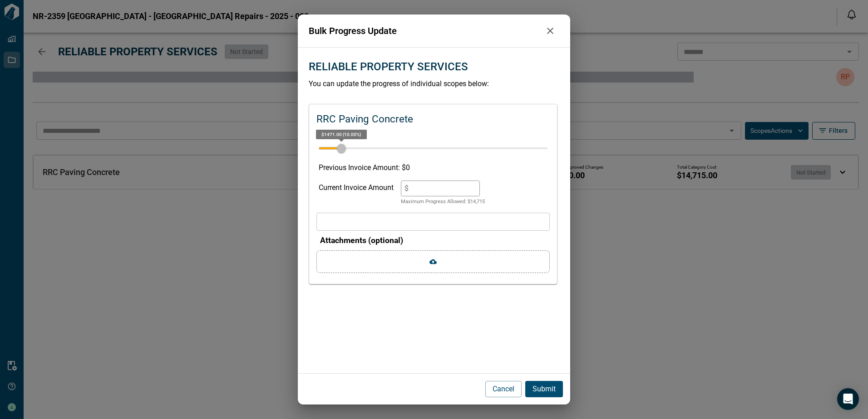 This screenshot has height=419, width=868. Describe the element at coordinates (443, 202) in the screenshot. I see `p: Maximum Progress Allowed: $ 14,715` at that location.